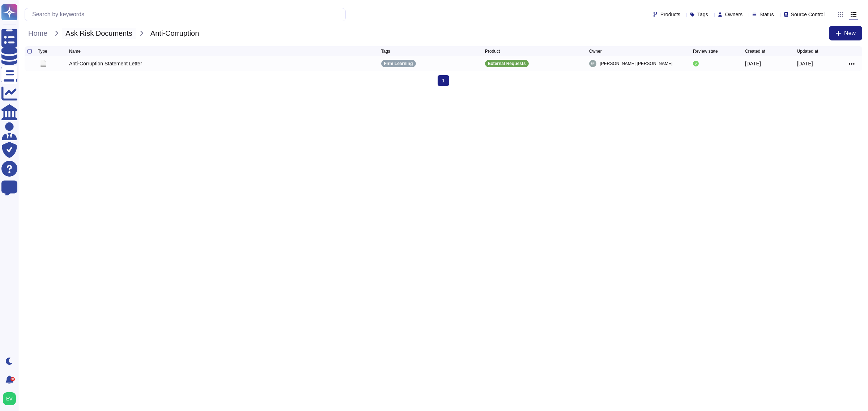 The image size is (868, 411). Describe the element at coordinates (13, 379) in the screenshot. I see `div: 9+` at that location.